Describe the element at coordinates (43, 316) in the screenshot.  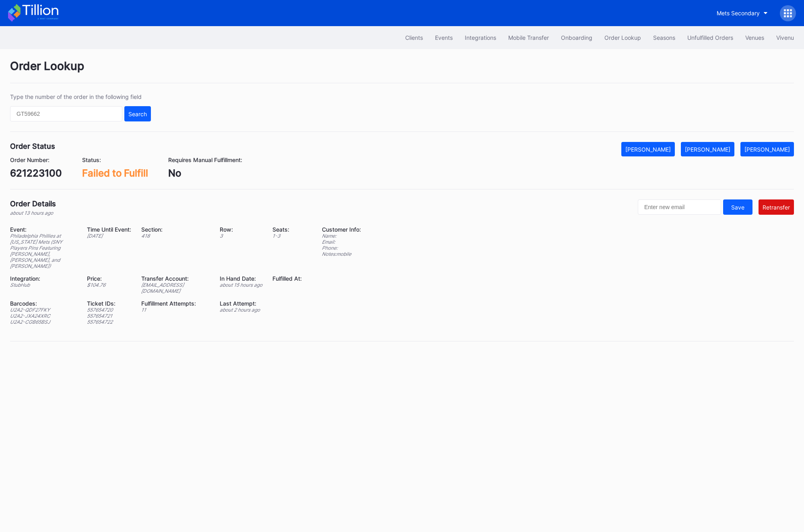
I see `div: U2A2-JXA24XRC` at that location.